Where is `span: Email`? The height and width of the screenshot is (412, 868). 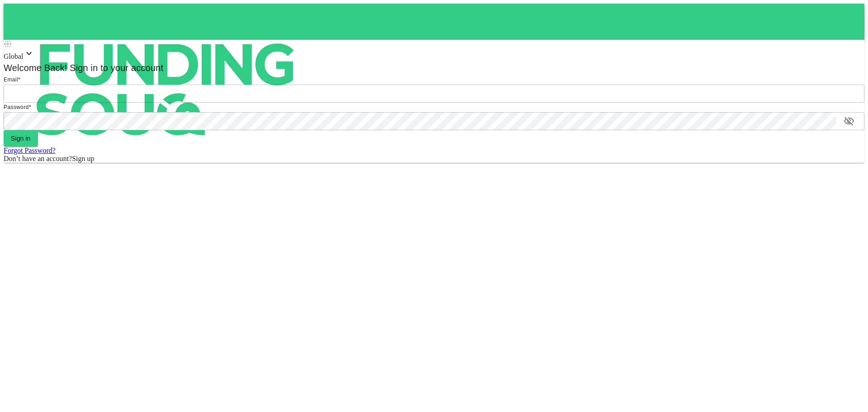
span: Email is located at coordinates (11, 79).